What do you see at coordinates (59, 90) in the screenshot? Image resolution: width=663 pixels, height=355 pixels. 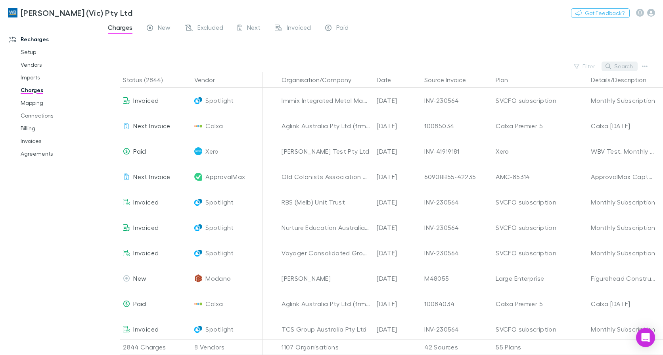 I see `a: Charges` at bounding box center [59, 90].